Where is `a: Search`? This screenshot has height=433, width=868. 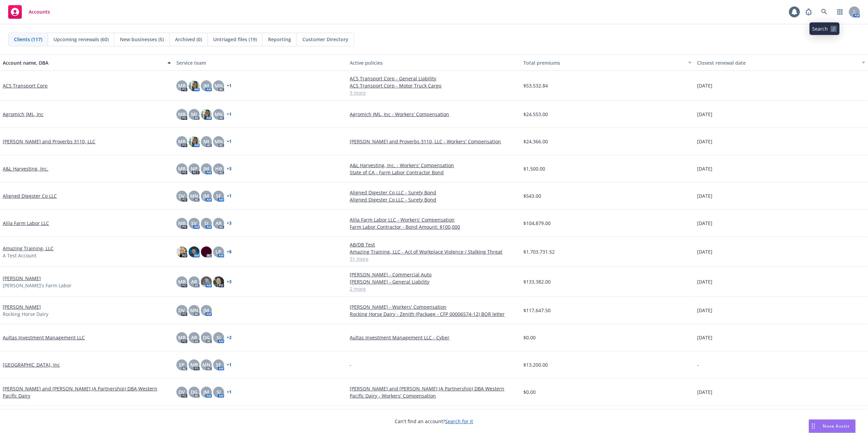
a: Search is located at coordinates (824, 12).